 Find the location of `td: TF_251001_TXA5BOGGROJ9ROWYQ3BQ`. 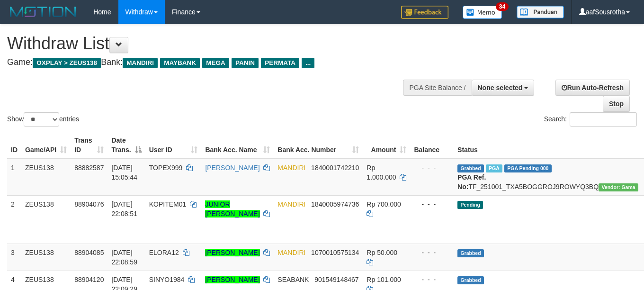

td: TF_251001_TXA5BOGGROJ9ROWYQ3BQ is located at coordinates (548, 177).